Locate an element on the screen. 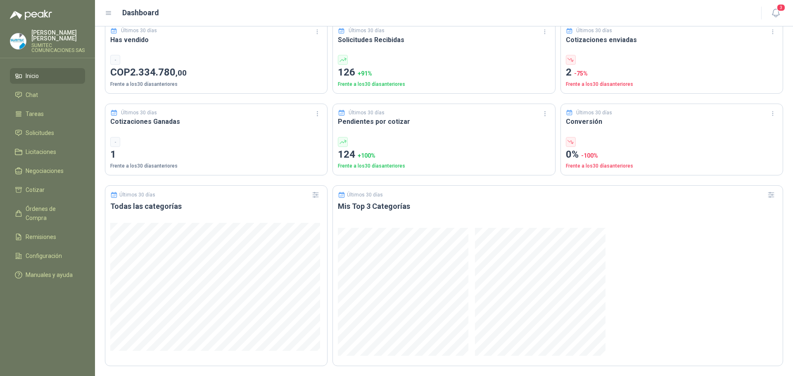  h3: Pendientes por cotizar is located at coordinates (444, 121).